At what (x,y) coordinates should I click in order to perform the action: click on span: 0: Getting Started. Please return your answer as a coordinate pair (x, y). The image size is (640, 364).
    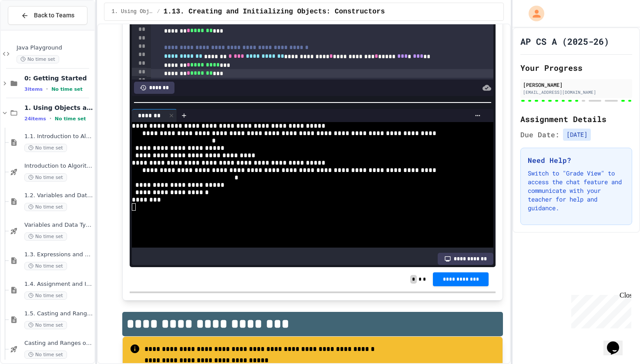
    Looking at the image, I should click on (58, 78).